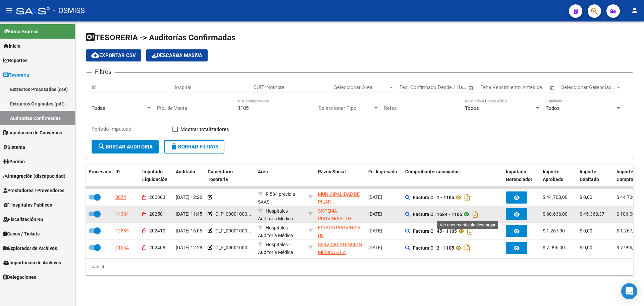  What do you see at coordinates (596, 176) in the screenshot?
I see `datatable-header-cell: Importe Debitado` at bounding box center [596, 176].